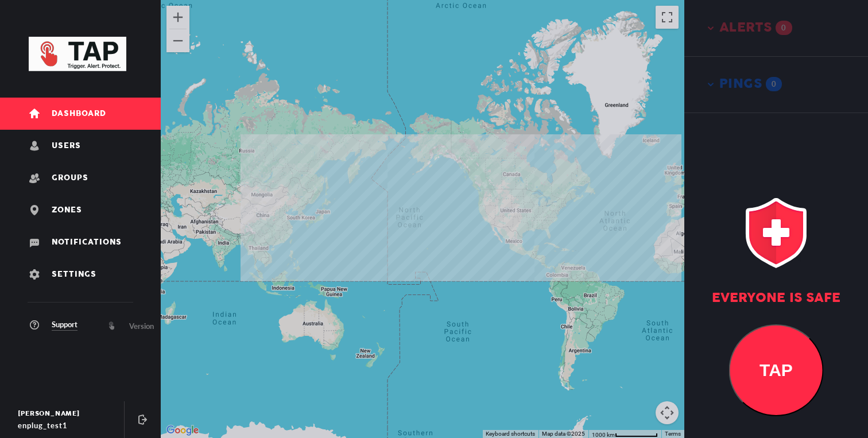 Image resolution: width=868 pixels, height=438 pixels. I want to click on span: Settings, so click(74, 275).